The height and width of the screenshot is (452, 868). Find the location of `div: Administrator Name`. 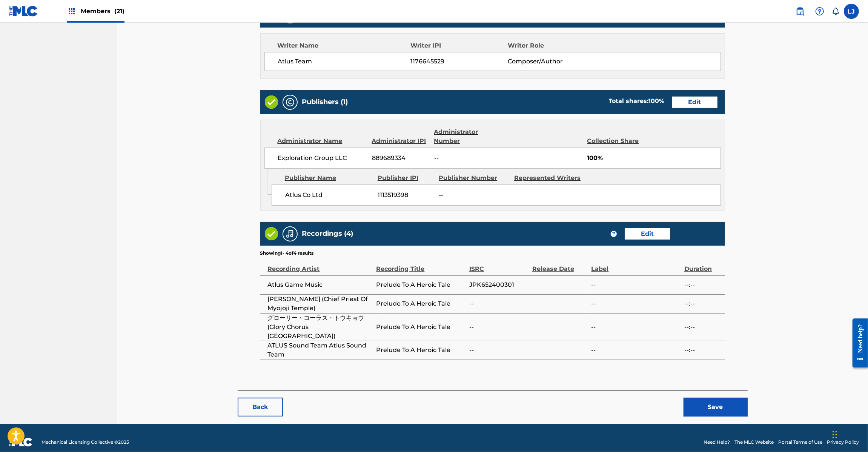

div: Administrator Name is located at coordinates (322, 141).